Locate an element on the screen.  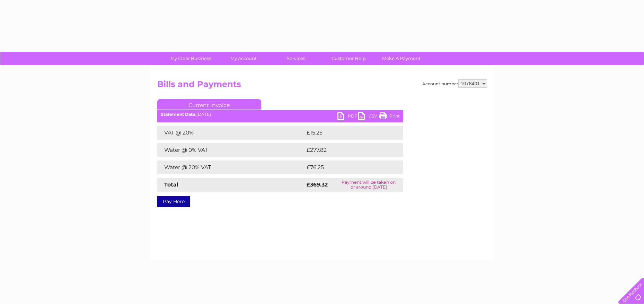
td: Water @ 0% VAT is located at coordinates (231, 150).